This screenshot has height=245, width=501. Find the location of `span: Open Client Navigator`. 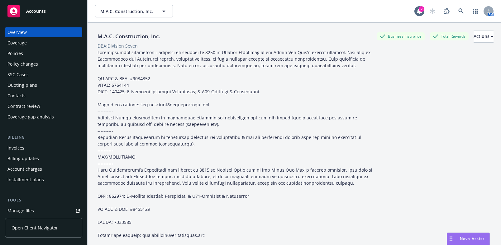

span: Open Client Navigator is located at coordinates (35, 228).